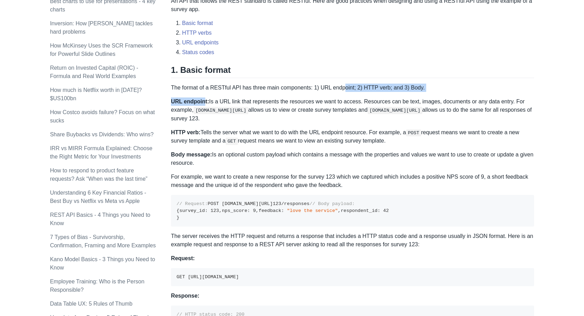 Image resolution: width=584 pixels, height=316 pixels. I want to click on a: Return on Invested Capital (ROIC) - Formula and Real World Examples, so click(94, 72).